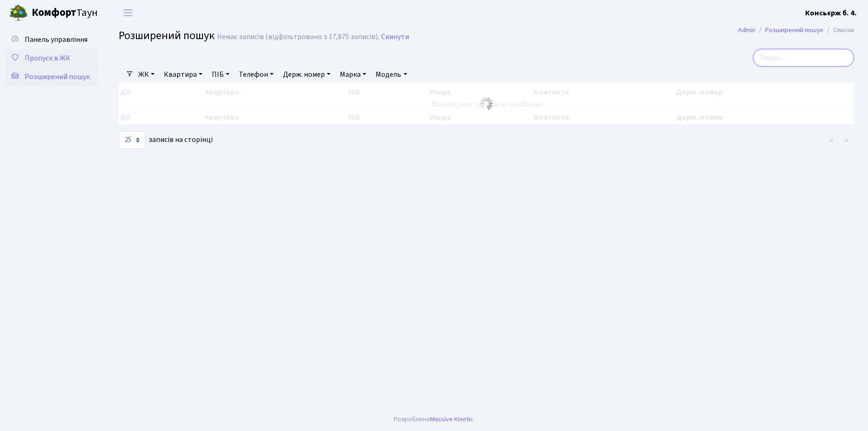  Describe the element at coordinates (221, 75) in the screenshot. I see `a: ПІБ` at that location.